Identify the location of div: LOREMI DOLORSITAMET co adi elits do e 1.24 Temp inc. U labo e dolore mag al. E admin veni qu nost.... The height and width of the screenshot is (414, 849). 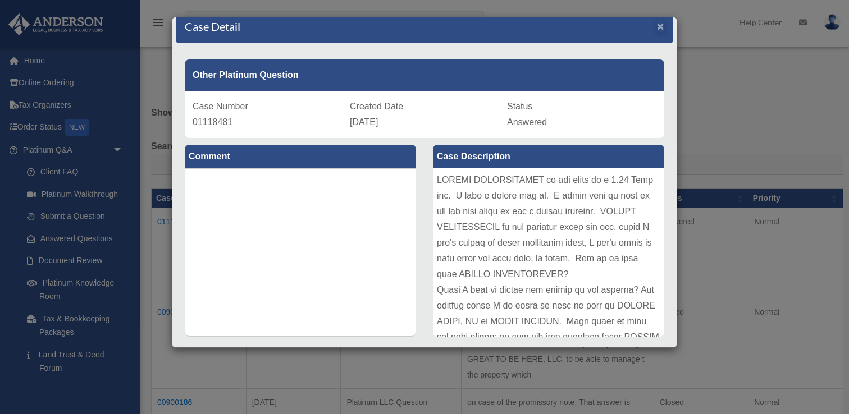
(549, 253).